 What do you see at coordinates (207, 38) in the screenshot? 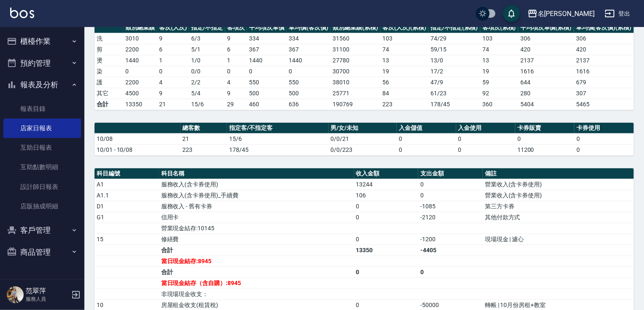
I see `td: 6 / 3` at bounding box center [207, 38].